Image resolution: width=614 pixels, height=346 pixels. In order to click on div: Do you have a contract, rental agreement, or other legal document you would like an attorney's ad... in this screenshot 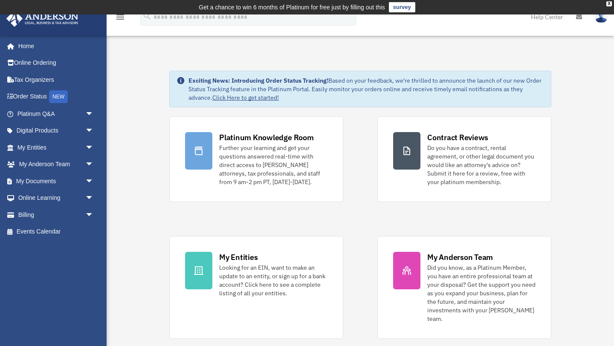, I will do `click(481, 165)`.